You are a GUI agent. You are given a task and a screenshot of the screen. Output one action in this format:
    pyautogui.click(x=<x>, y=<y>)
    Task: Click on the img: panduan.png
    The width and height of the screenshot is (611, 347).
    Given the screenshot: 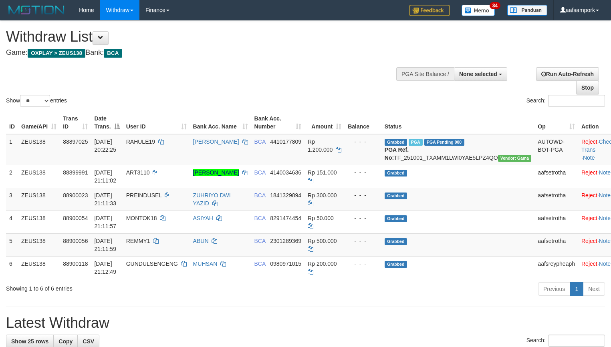 What is the action you would take?
    pyautogui.click(x=527, y=10)
    